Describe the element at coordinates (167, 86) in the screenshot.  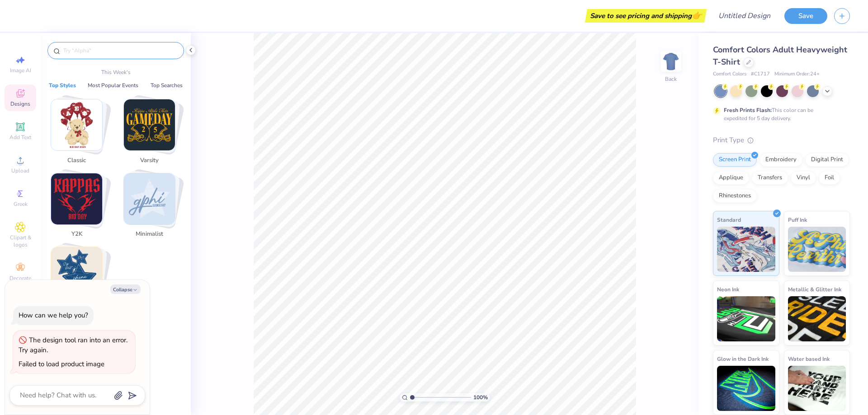
I see `button: Top Searches` at that location.